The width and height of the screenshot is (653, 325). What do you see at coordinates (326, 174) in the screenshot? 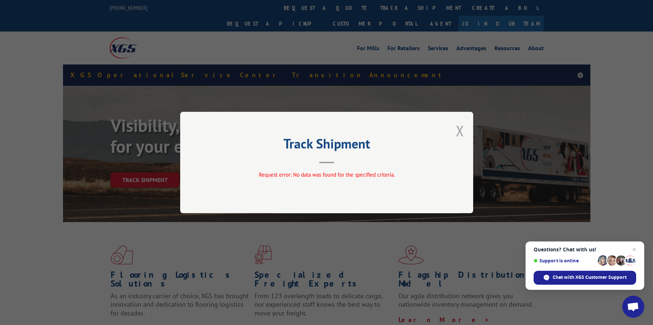
I see `span: Request error: No data was found for the specified criteria.` at bounding box center [326, 174].